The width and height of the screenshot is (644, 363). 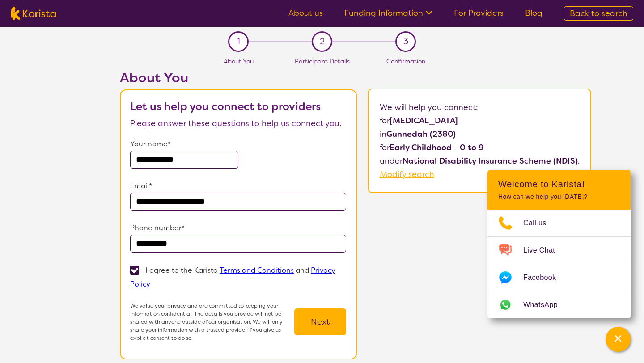 What do you see at coordinates (436, 147) in the screenshot?
I see `b: Early Childhood - 0 to 9` at bounding box center [436, 147].